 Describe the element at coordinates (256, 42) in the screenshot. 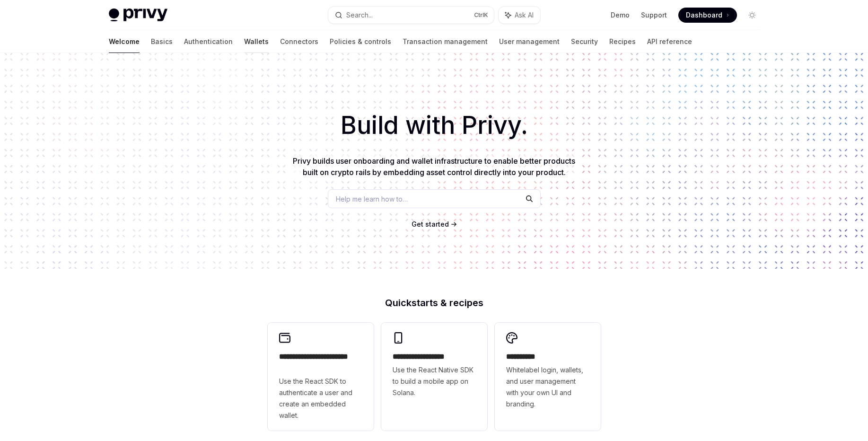

I see `a: Wallets` at that location.